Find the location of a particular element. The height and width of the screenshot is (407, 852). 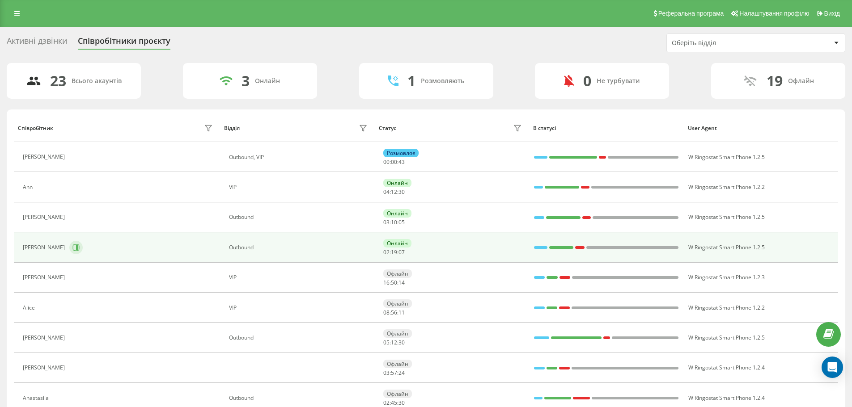

span: 11 is located at coordinates (402, 313).